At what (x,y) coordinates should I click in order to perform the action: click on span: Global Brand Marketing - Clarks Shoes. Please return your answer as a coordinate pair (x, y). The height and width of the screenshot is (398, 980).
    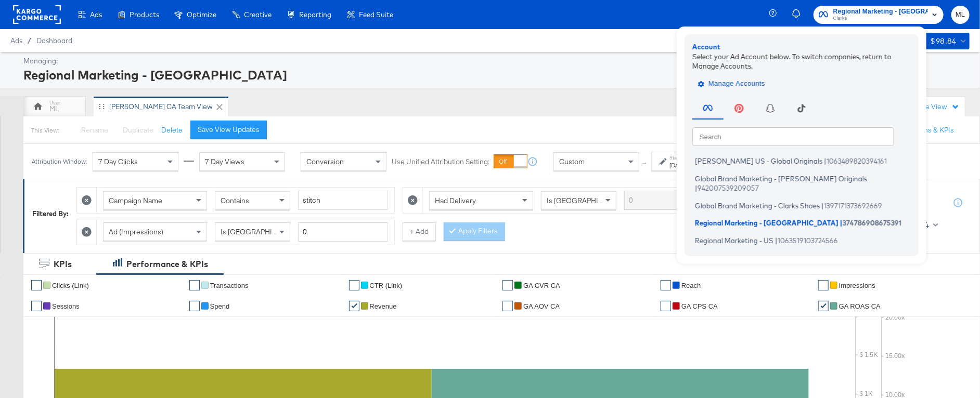
    Looking at the image, I should click on (757, 205).